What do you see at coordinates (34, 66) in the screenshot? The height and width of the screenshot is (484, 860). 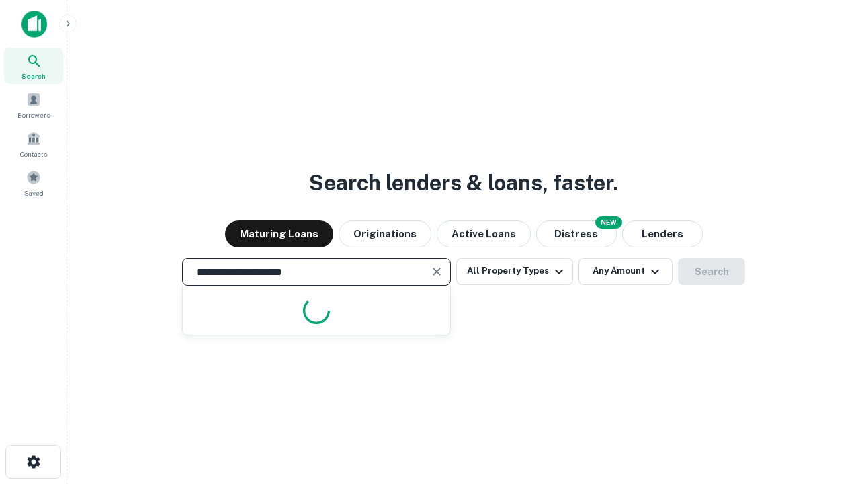 I see `div: Search` at bounding box center [34, 66].